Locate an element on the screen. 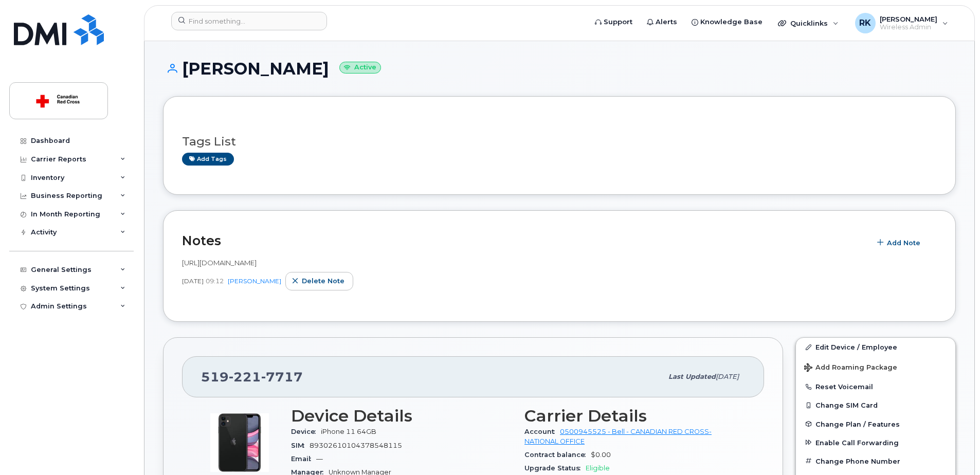 This screenshot has height=475, width=980. span: $0.00 is located at coordinates (600, 454).